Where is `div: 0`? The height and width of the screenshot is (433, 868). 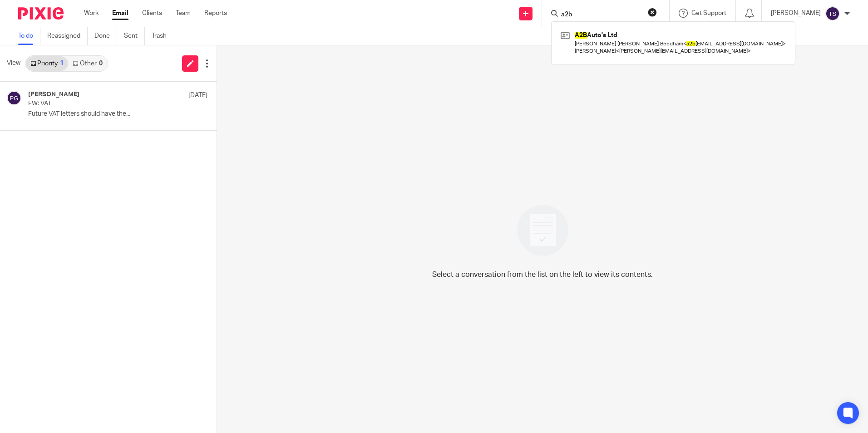
div: 0 is located at coordinates (101, 64).